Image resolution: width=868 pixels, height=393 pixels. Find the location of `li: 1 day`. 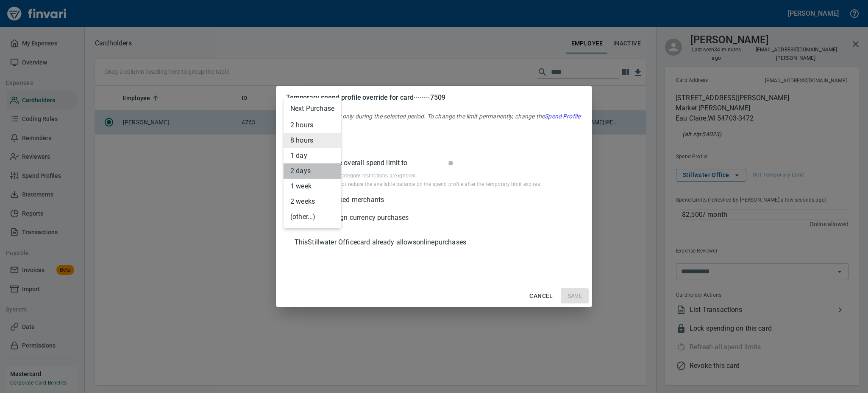

li: 1 day is located at coordinates (312, 156).